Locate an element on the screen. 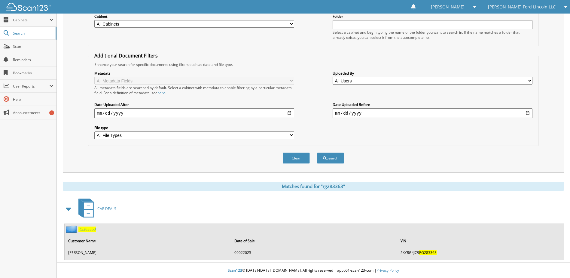  a: RG283363 is located at coordinates (87, 229).